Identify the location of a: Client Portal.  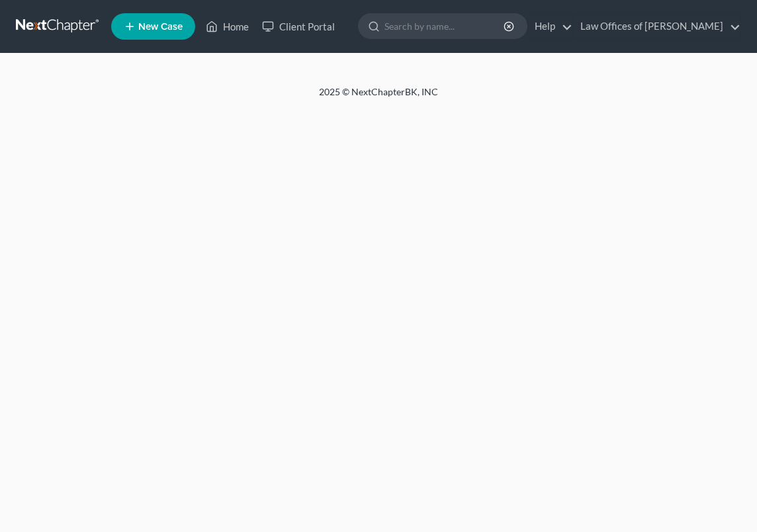
(298, 27).